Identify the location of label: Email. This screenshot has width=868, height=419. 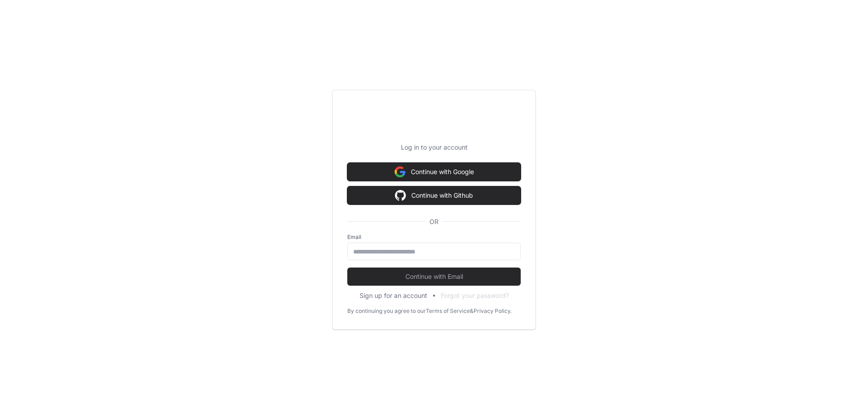
(434, 237).